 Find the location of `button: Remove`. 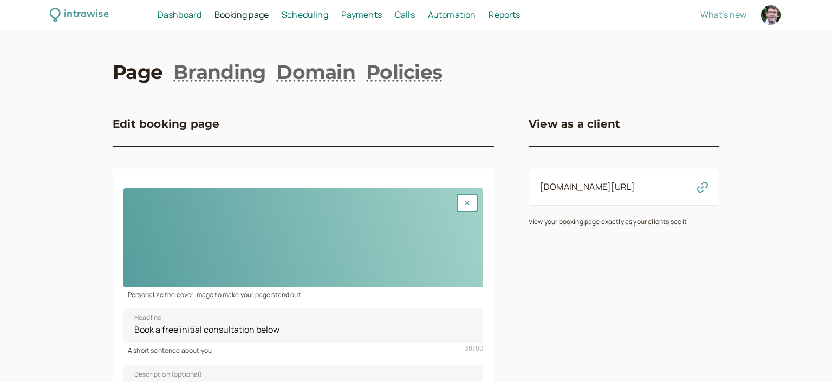

button: Remove is located at coordinates (467, 203).